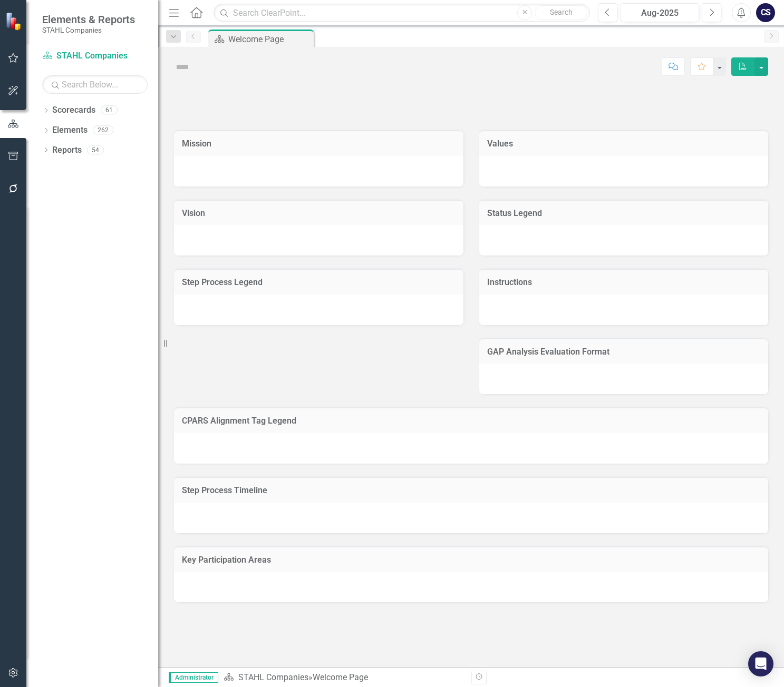 The width and height of the screenshot is (784, 687). I want to click on h3: Step Process Timeline, so click(470, 491).